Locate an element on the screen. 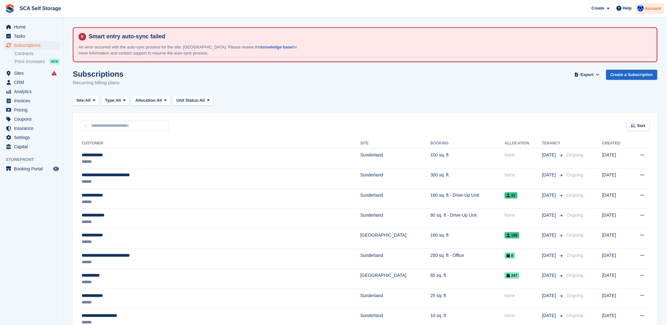 Image resolution: width=667 pixels, height=325 pixels. img: stora-icon-8386f47178a22dfd0bd8f6a31ec36ba5ce8667c1dd55bd0f319d3a0aa187defe.svg is located at coordinates (10, 9).